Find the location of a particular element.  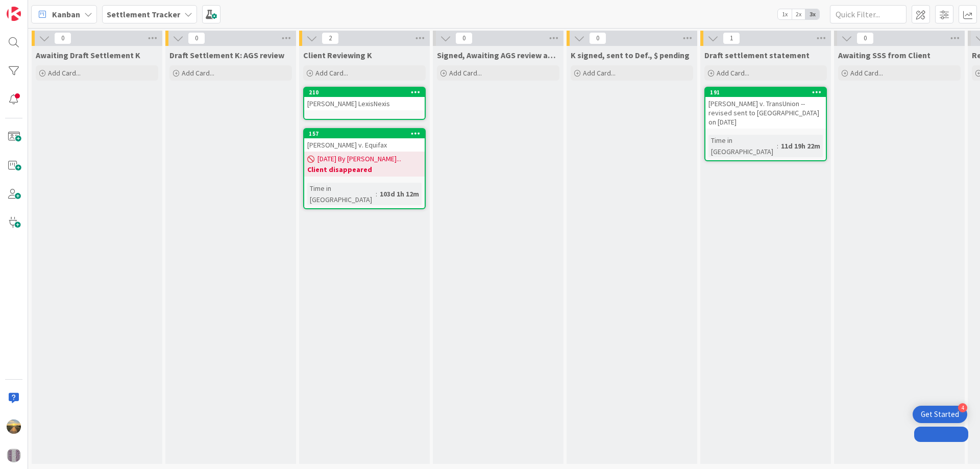

b: Client disappeared is located at coordinates (364, 169).